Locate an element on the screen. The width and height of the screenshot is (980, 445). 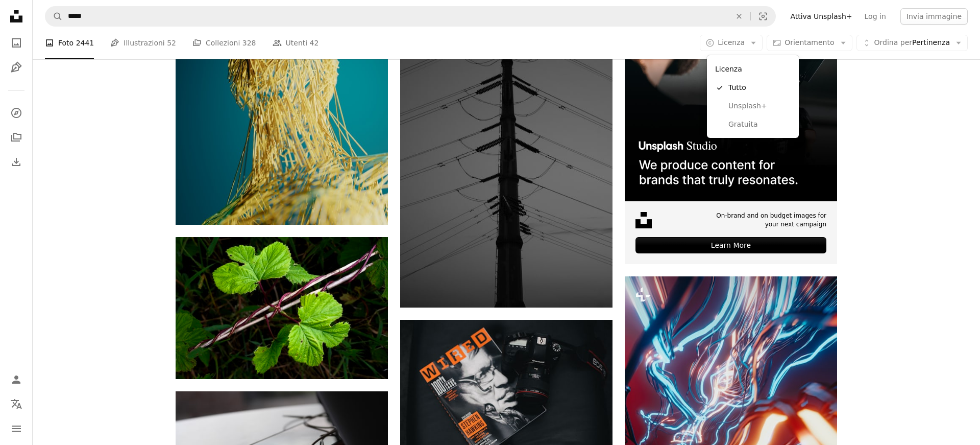
span: Unsplash+ is located at coordinates (760, 106).